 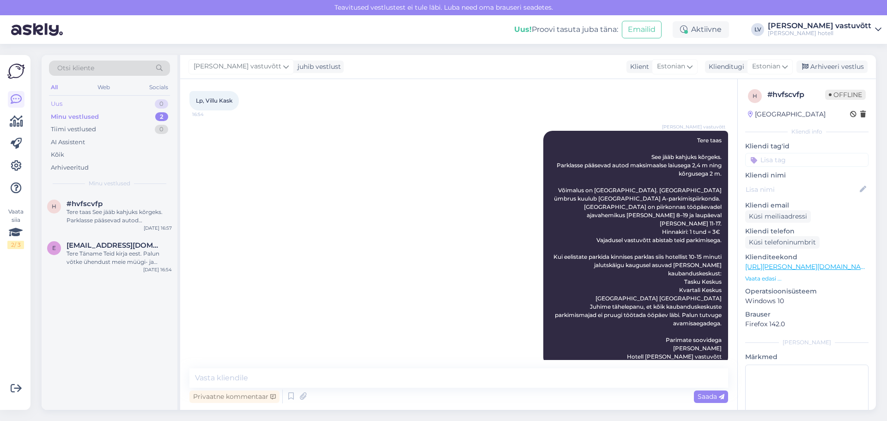 What do you see at coordinates (85, 204) in the screenshot?
I see `span: #hvfscvfp` at bounding box center [85, 204].